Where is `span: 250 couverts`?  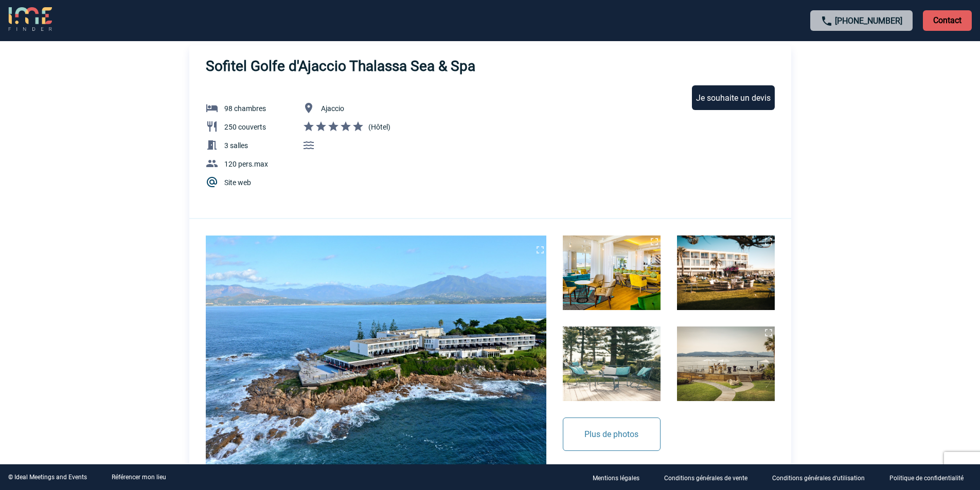 span: 250 couverts is located at coordinates (245, 127).